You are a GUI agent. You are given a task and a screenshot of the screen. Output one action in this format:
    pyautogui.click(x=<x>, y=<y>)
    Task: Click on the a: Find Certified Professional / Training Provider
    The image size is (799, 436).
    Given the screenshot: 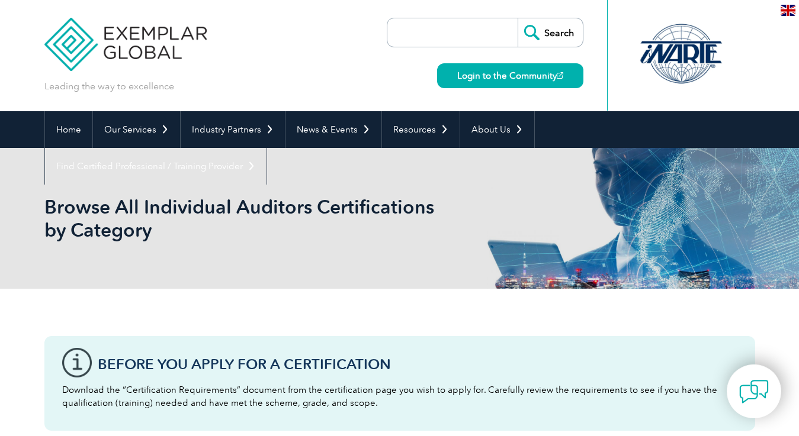 What is the action you would take?
    pyautogui.click(x=156, y=166)
    